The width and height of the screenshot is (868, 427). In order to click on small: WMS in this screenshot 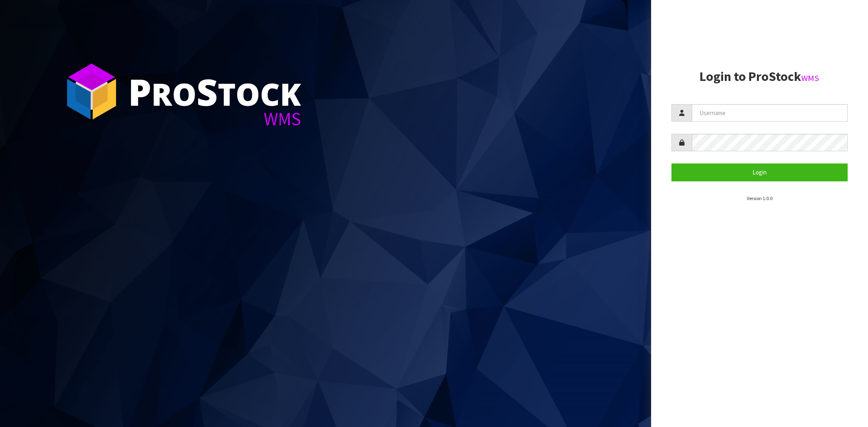, I will do `click(810, 78)`.